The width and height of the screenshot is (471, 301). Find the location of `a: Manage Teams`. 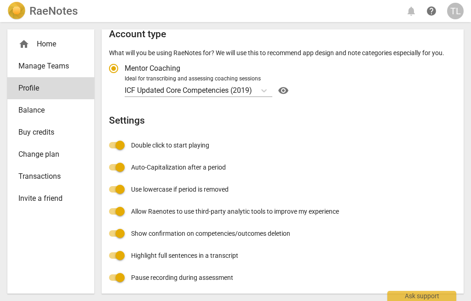

a: Manage Teams is located at coordinates (51, 66).